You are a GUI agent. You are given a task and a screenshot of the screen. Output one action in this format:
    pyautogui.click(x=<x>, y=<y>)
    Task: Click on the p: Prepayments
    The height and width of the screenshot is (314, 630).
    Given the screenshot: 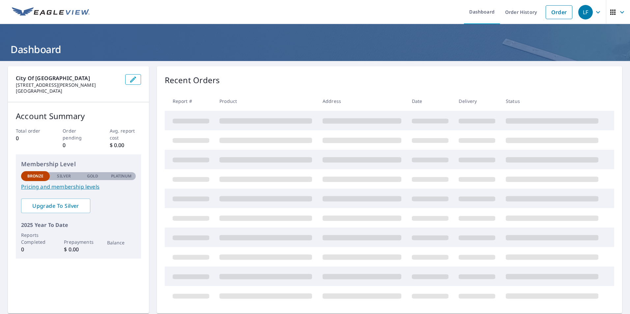 What is the action you would take?
    pyautogui.click(x=78, y=241)
    